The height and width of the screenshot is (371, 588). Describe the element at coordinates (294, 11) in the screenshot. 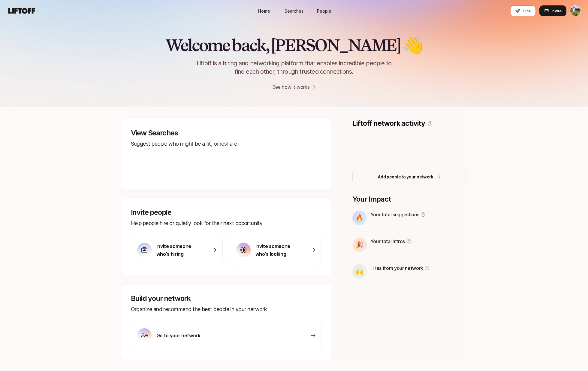

I see `span: Searches` at that location.